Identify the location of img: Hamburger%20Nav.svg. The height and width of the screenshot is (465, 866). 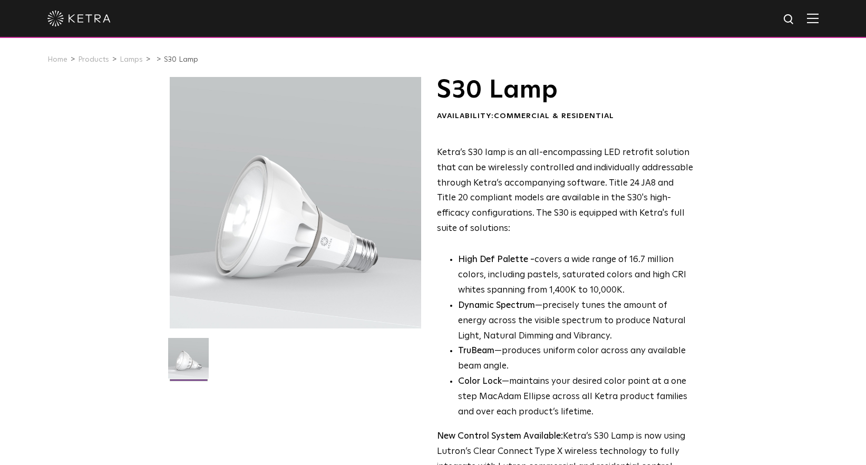
(812, 18).